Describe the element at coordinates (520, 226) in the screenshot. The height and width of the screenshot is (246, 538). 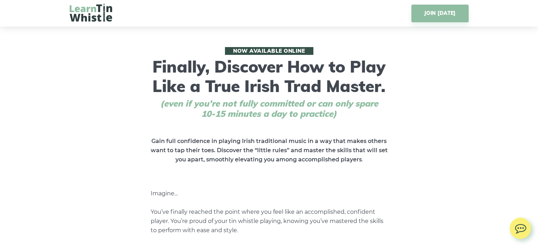
I see `img: chat.svg` at that location.